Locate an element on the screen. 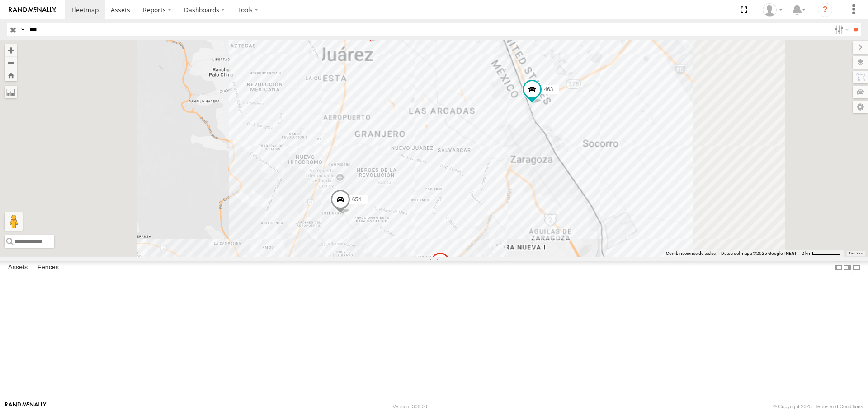 The image size is (868, 411). label: Search Filter Options is located at coordinates (840, 29).